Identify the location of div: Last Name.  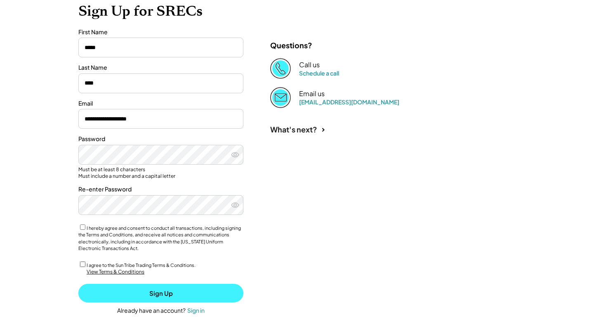
(161, 68).